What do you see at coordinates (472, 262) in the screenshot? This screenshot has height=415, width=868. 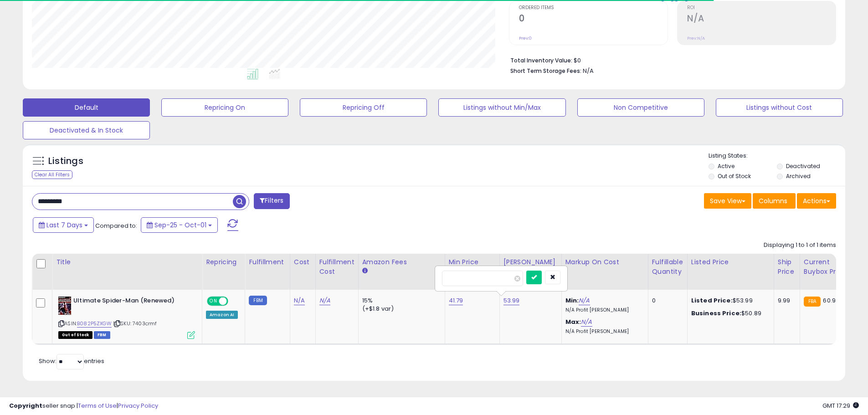 I see `div: Min Price` at bounding box center [472, 262].